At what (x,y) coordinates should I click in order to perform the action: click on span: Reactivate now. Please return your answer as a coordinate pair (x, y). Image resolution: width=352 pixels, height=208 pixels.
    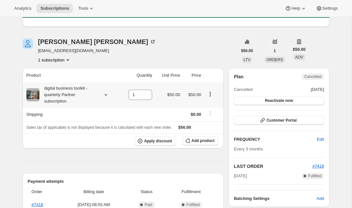
    Looking at the image, I should click on (279, 101).